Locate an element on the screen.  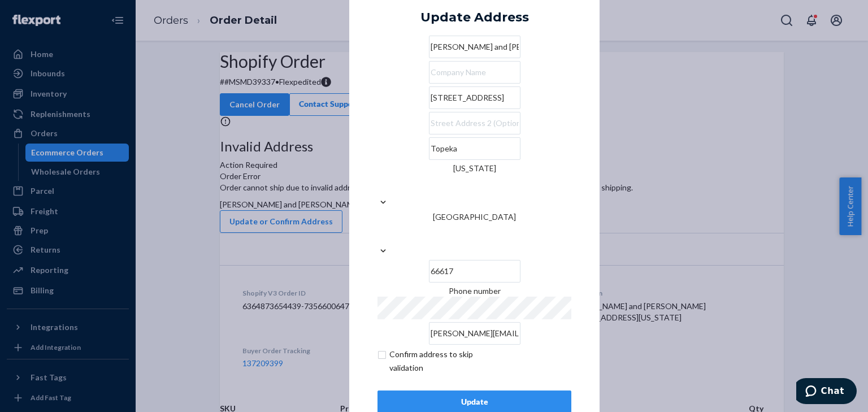
input: Street Address is located at coordinates (474, 98).